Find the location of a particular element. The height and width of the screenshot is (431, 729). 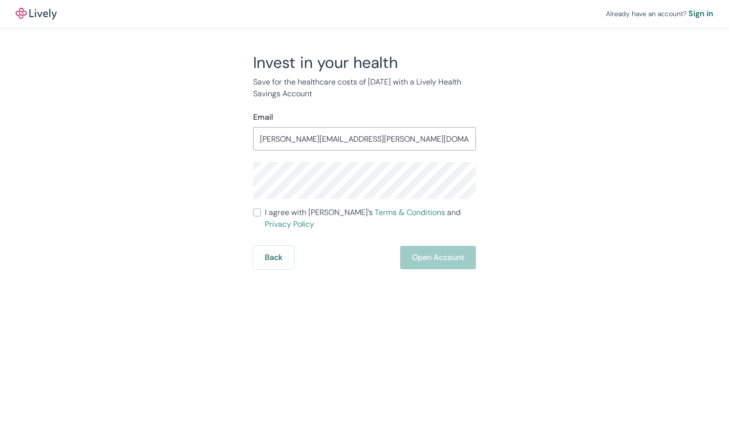

div: Already have an account? is located at coordinates (660, 14).